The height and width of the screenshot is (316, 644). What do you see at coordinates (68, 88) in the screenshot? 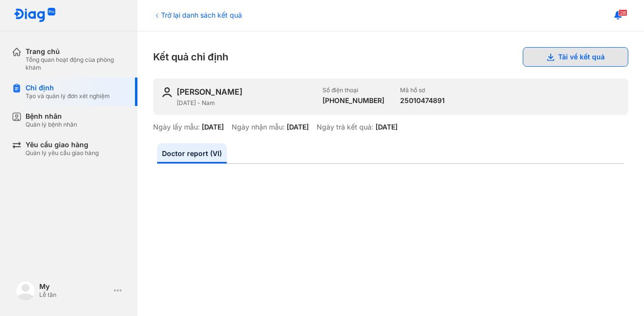
I see `div: Chỉ định` at bounding box center [68, 88].